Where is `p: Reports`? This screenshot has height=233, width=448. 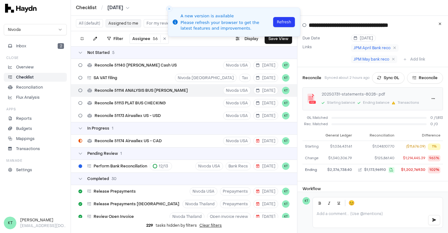 p: Reports is located at coordinates (24, 119).